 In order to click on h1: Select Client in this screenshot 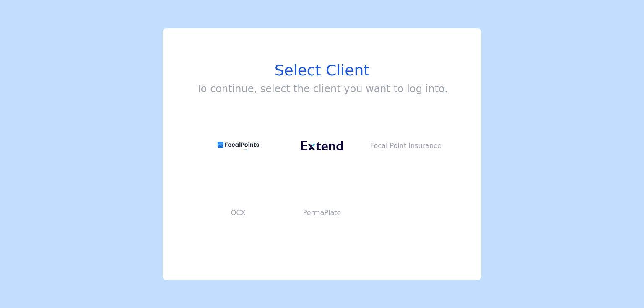, I will do `click(322, 70)`.